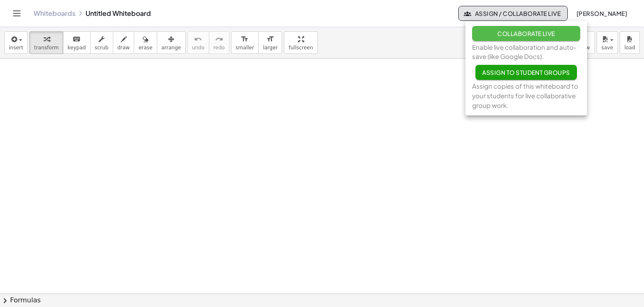 The height and width of the screenshot is (307, 644). I want to click on span: fullscreen, so click(301, 48).